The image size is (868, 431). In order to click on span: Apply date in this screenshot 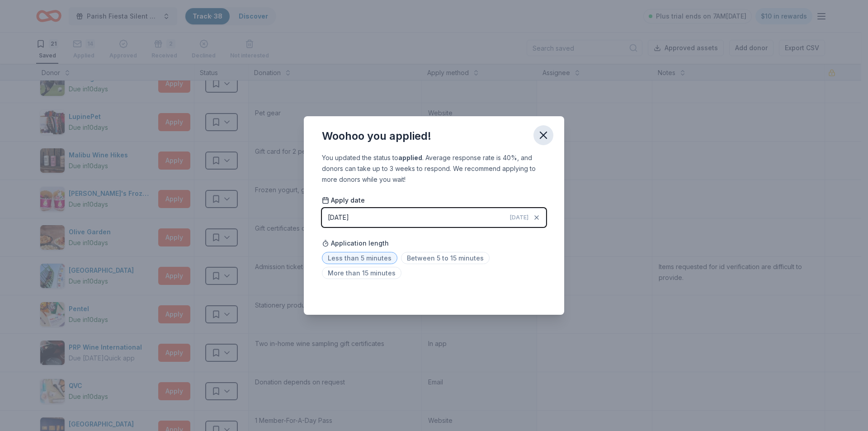, I will do `click(343, 200)`.